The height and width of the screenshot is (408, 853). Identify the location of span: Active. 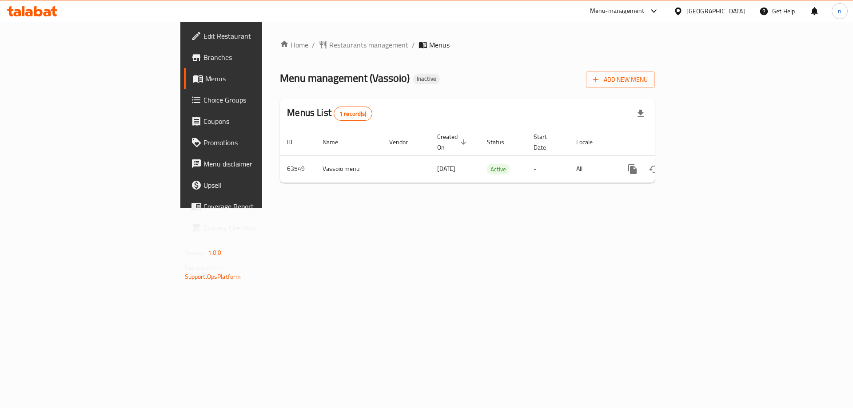
(498, 169).